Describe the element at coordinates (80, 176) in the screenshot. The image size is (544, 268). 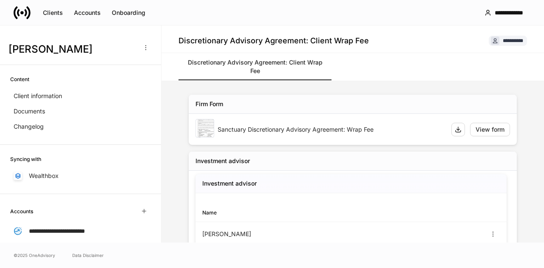
I see `a: Wealthbox` at that location.